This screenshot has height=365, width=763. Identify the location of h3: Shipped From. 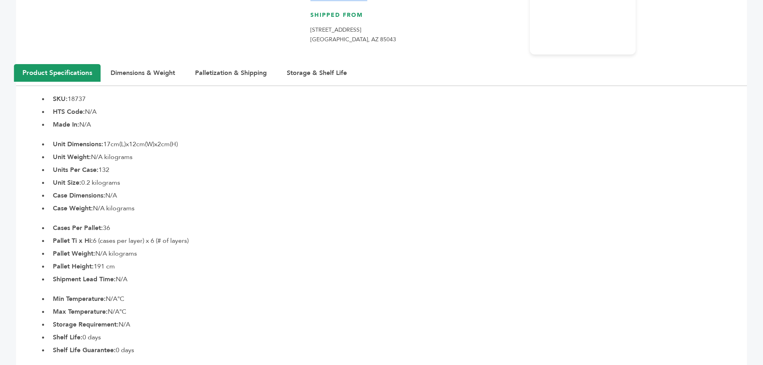
(416, 18).